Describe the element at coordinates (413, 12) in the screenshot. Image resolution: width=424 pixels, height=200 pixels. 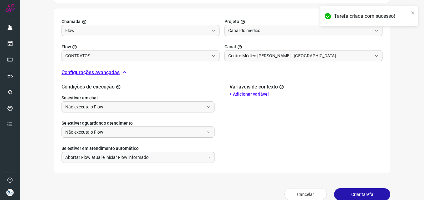
I see `button: close` at that location.